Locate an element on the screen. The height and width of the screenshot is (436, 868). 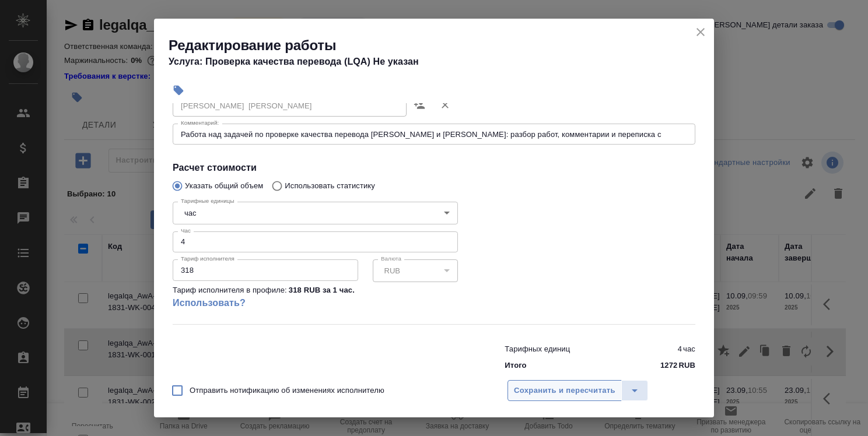
div: split button is located at coordinates (578, 390).